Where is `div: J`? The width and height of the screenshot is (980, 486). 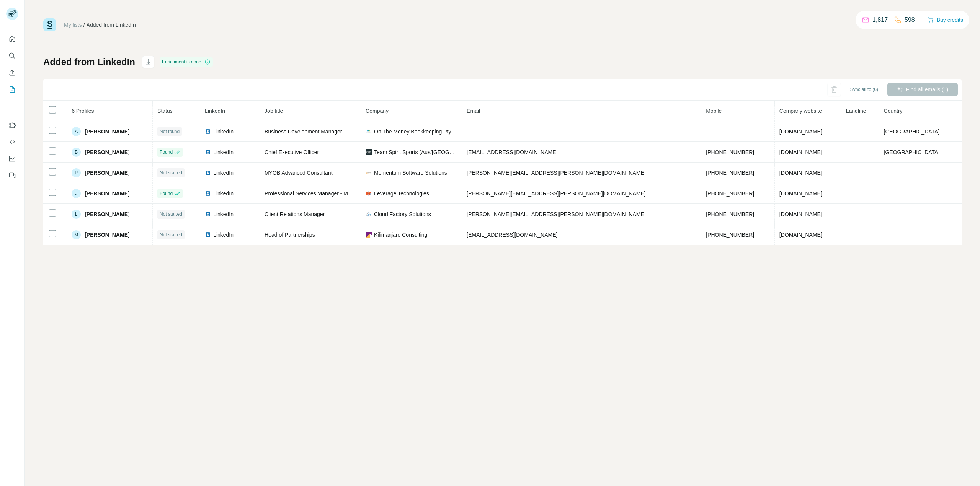
div: J is located at coordinates (76, 194).